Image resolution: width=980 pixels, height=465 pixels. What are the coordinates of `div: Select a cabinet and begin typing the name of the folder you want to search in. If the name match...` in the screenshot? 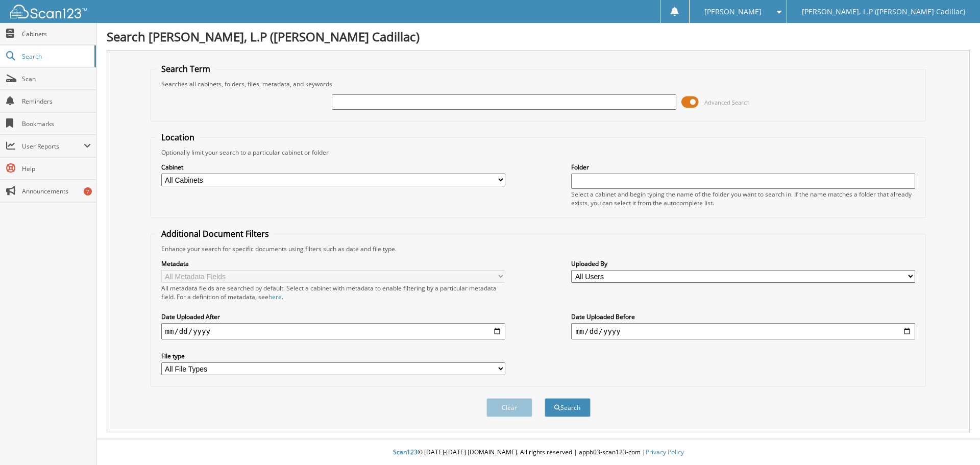 It's located at (743, 199).